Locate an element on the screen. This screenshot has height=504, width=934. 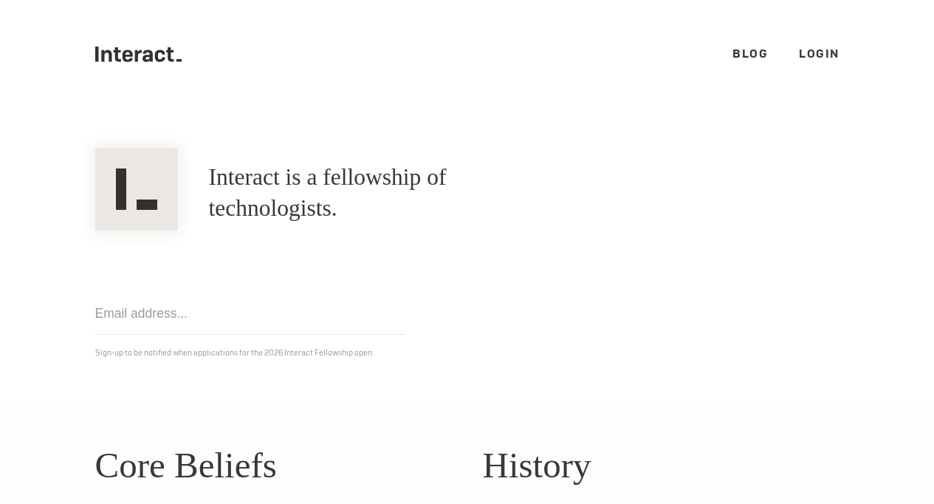
p: Sign-up to be notified when applications for the 2026 Interact Fellowship open. is located at coordinates (467, 352).